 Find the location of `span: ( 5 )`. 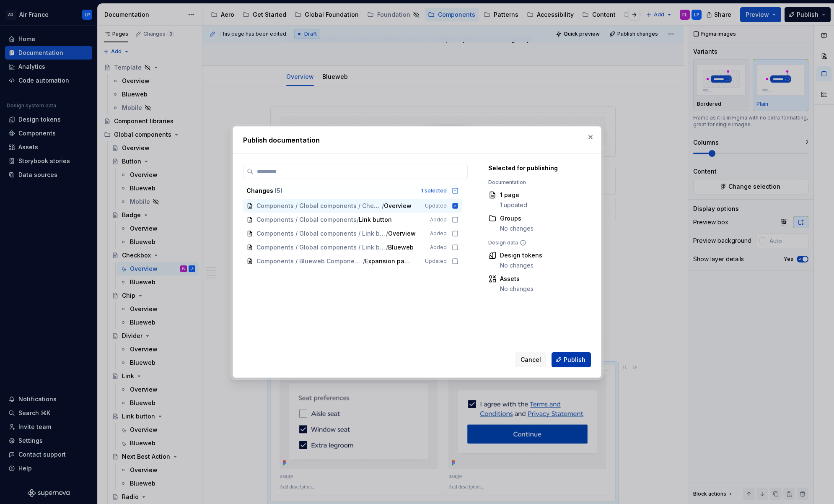

span: ( 5 ) is located at coordinates (278, 190).